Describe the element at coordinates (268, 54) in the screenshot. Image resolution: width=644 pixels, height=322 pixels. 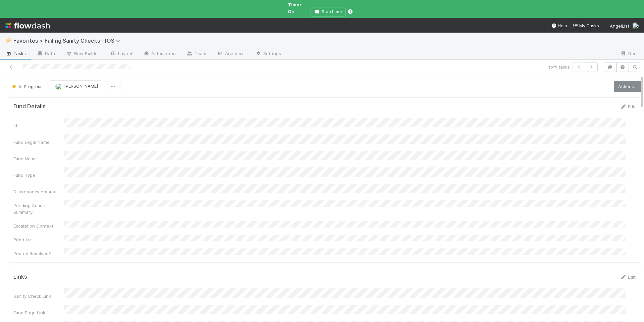
I see `a: Settings` at that location.